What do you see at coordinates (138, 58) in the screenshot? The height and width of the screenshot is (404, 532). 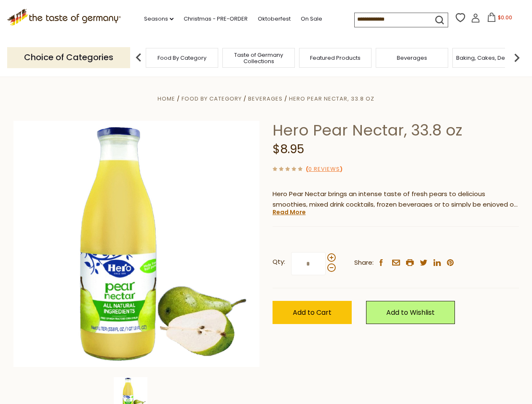 I see `img: previous arrow` at bounding box center [138, 58].